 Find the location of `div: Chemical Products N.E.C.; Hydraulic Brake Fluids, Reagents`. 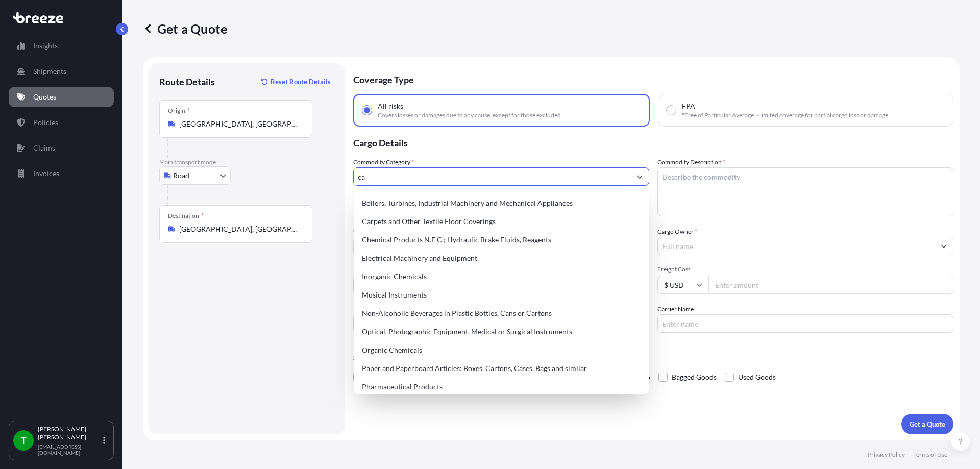

div: Chemical Products N.E.C.; Hydraulic Brake Fluids, Reagents is located at coordinates (502, 240).